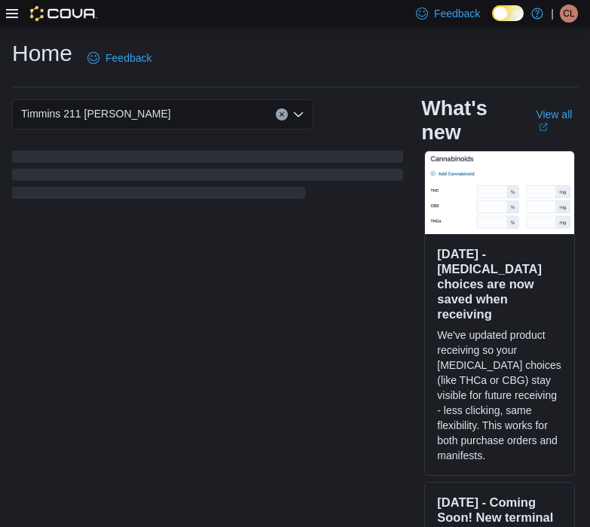 This screenshot has width=590, height=527. What do you see at coordinates (569, 14) in the screenshot?
I see `div: Cody Laurin-Savage` at bounding box center [569, 14].